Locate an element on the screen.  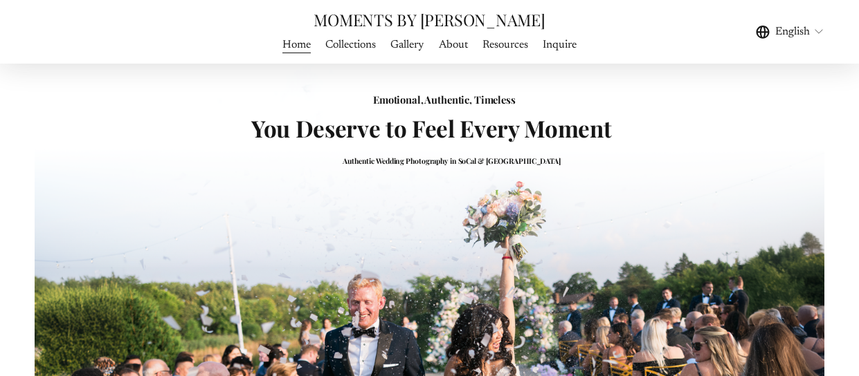
span: Gallery is located at coordinates (407, 45).